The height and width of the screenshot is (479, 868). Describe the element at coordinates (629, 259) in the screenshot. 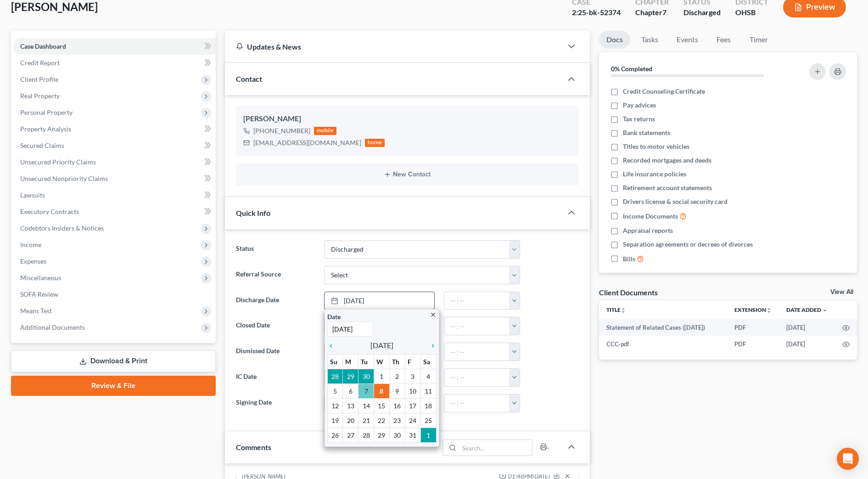

I see `span: Bills` at that location.